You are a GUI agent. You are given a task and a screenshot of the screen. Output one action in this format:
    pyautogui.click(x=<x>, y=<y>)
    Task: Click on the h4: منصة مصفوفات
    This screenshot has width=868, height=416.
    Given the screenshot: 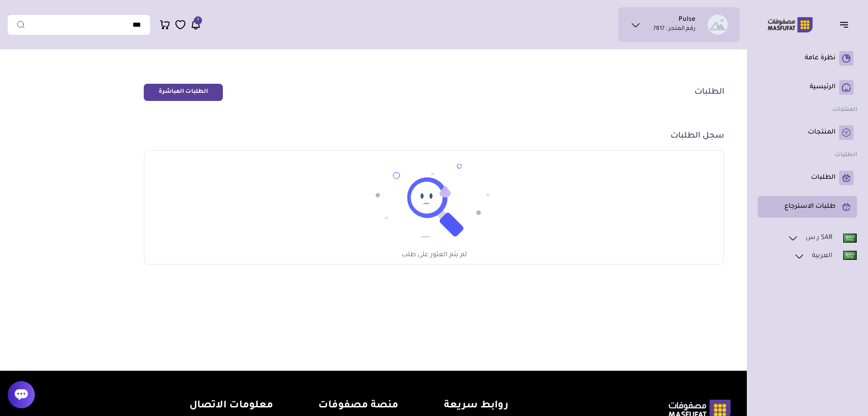 What is the action you would take?
    pyautogui.click(x=358, y=406)
    